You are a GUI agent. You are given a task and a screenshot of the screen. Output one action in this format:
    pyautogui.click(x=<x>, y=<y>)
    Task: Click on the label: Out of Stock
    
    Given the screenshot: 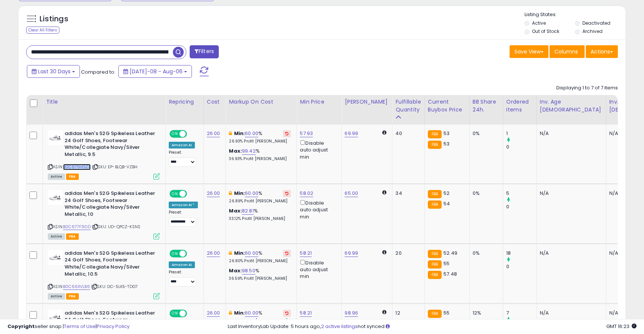 What is the action you would take?
    pyautogui.click(x=545, y=31)
    